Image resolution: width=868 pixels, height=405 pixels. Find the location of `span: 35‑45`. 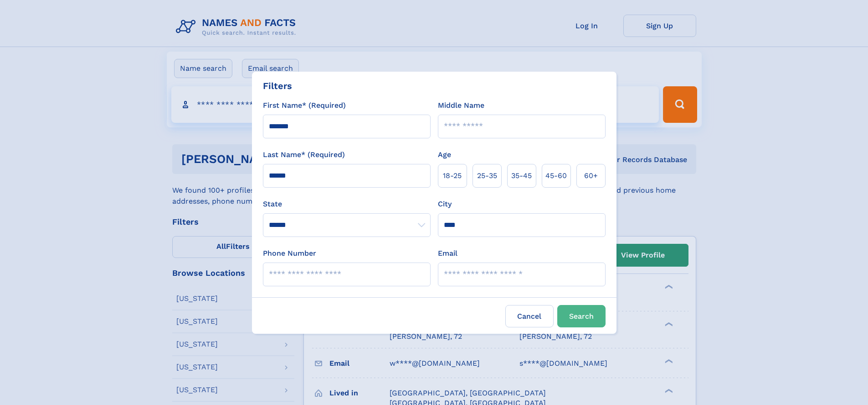

span: 35‑45 is located at coordinates (522, 175).